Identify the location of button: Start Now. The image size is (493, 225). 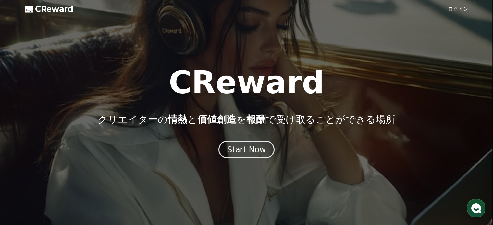
(246, 150).